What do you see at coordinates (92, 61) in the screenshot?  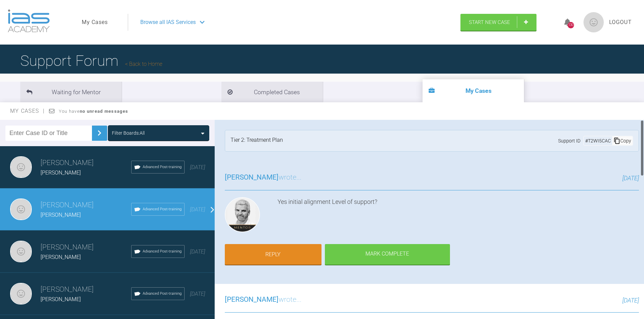 I see `h1: Support Forum` at bounding box center [92, 61].